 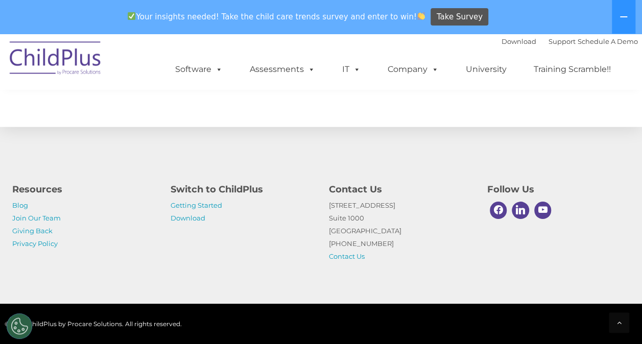 What do you see at coordinates (56, 60) in the screenshot?
I see `img: ChildPlus by Procare Solutions` at bounding box center [56, 60].